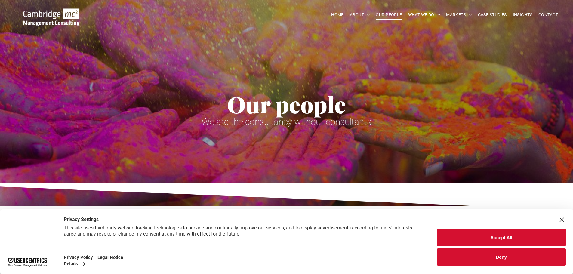 This screenshot has height=274, width=573. What do you see at coordinates (287, 104) in the screenshot?
I see `span: Our people` at bounding box center [287, 104].